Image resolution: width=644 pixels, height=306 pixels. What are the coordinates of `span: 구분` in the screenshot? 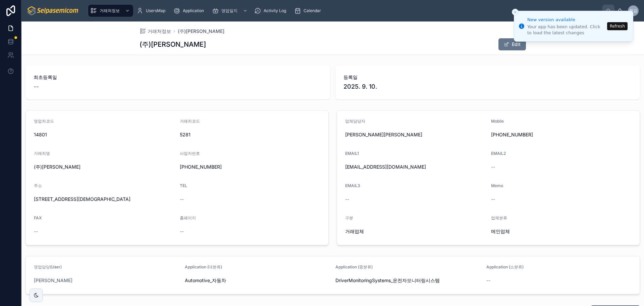 It's located at (349, 218).